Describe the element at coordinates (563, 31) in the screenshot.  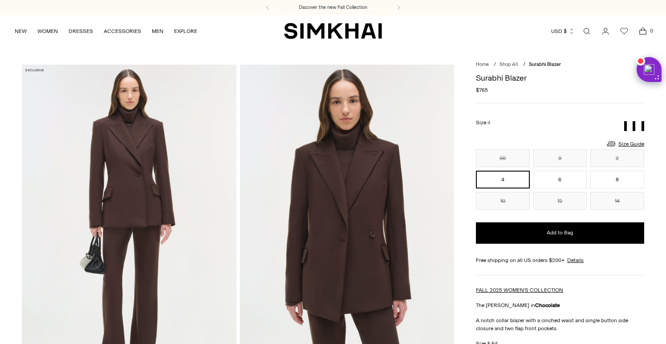
I see `button: USD $` at that location.